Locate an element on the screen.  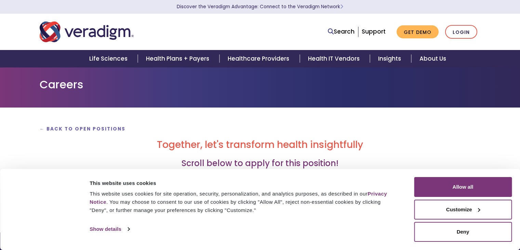
button: Allow all is located at coordinates (463, 187).